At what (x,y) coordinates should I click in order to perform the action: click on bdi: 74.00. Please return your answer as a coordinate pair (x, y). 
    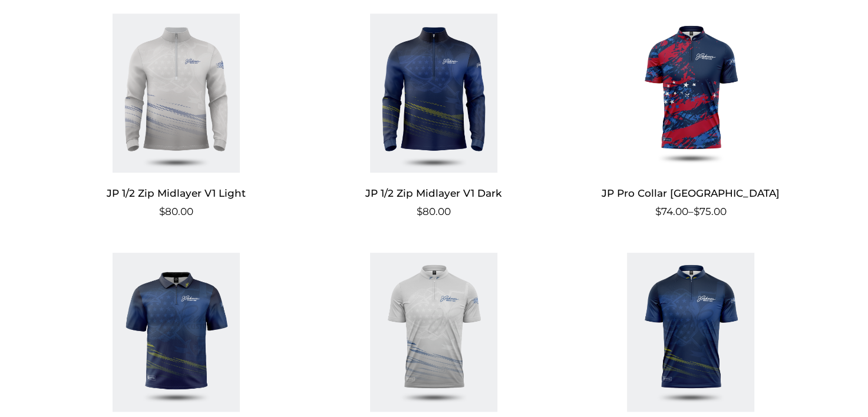
    Looking at the image, I should click on (672, 212).